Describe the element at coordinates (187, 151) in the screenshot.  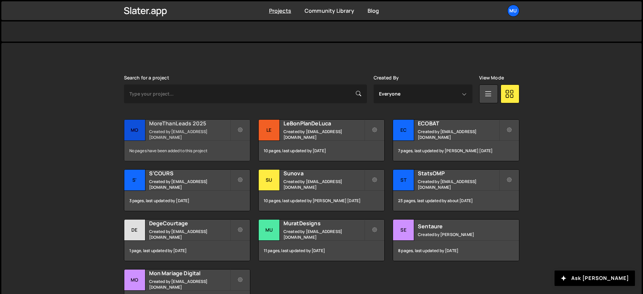
I see `div: No pages have been added to this project` at that location.